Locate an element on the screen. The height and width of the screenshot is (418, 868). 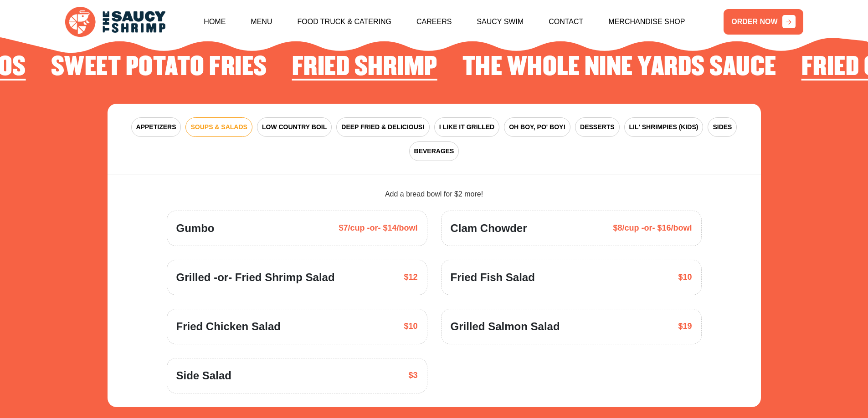
img: logo is located at coordinates (115, 22).